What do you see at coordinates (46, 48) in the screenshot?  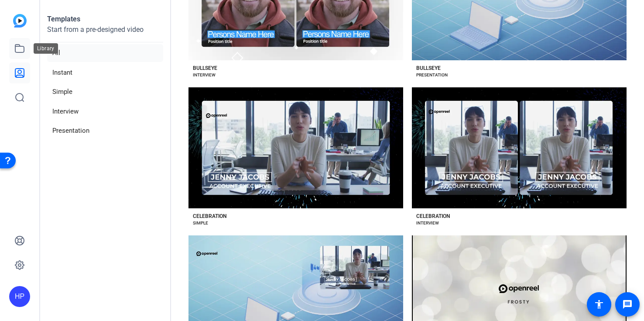 I see `div: Library` at bounding box center [46, 48].